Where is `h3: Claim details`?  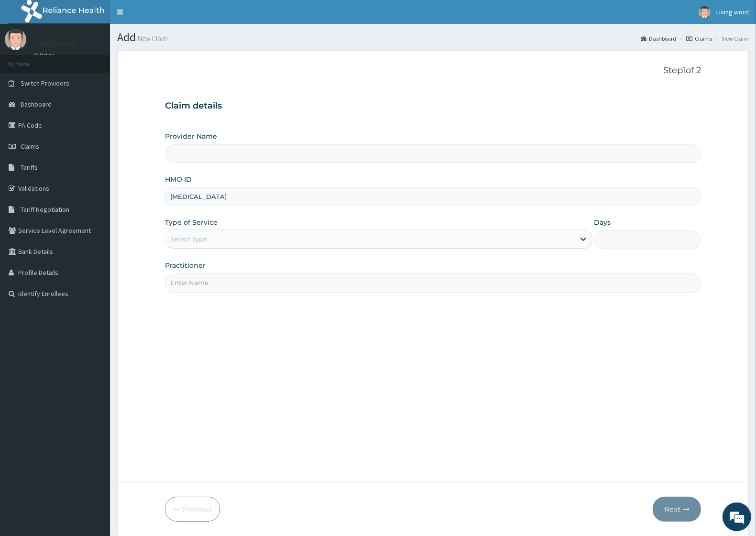
h3: Claim details is located at coordinates (432, 106).